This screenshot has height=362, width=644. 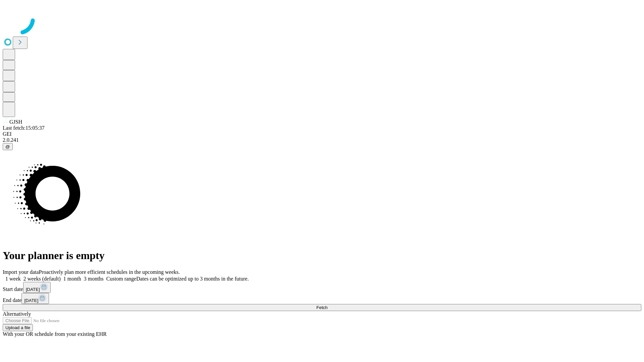 What do you see at coordinates (121, 279) in the screenshot?
I see `span: Custom range` at bounding box center [121, 279].